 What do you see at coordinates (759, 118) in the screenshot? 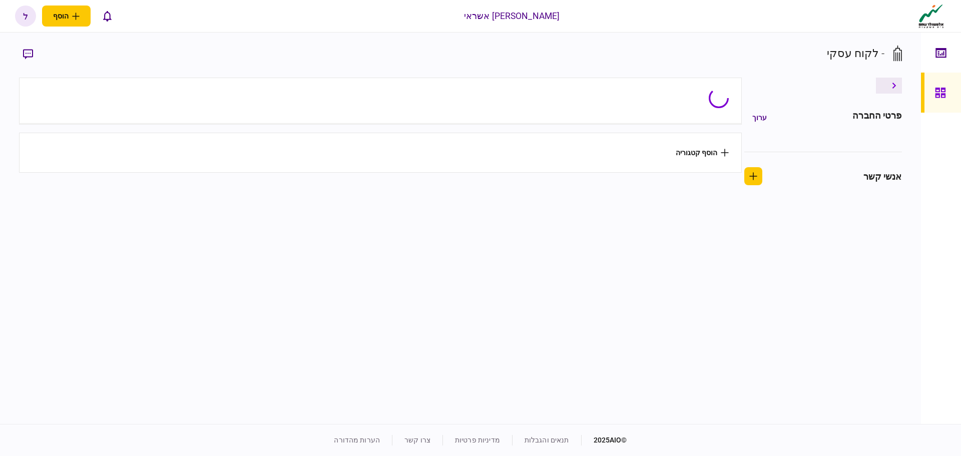
I see `button: ערוך` at bounding box center [759, 118].